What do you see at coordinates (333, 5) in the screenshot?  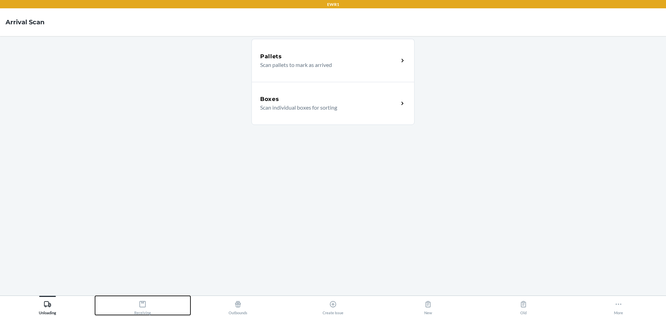 I see `p: EWR1` at bounding box center [333, 5].